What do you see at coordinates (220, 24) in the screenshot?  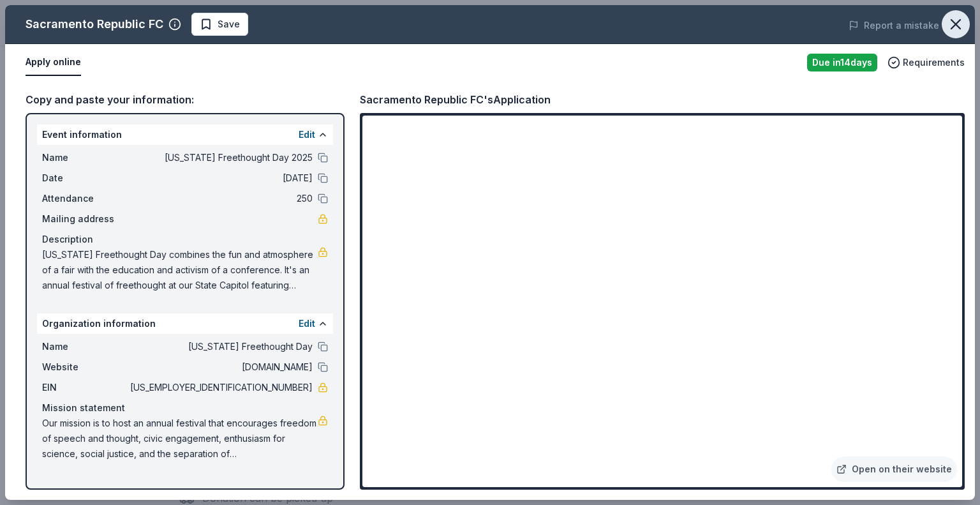 I see `button: Save` at bounding box center [220, 24].